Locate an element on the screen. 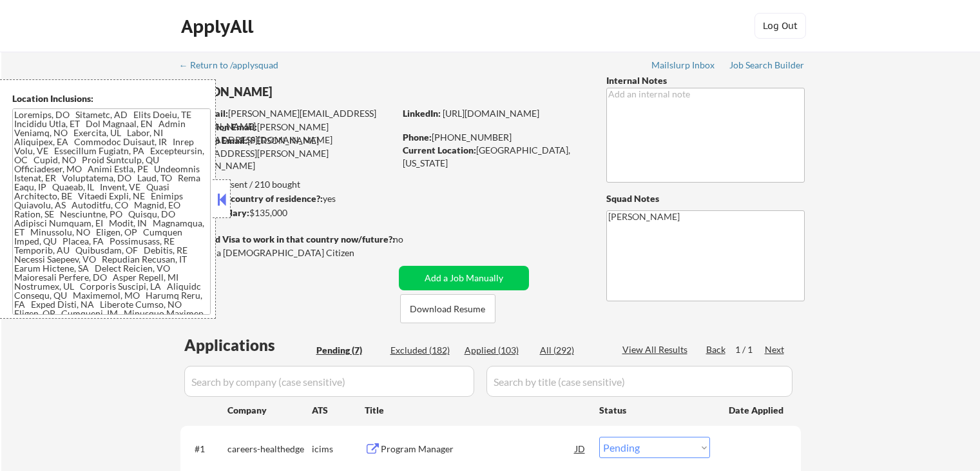 The width and height of the screenshot is (980, 471). strong: Will need Visa to work in that country now/future?: is located at coordinates (287, 239).